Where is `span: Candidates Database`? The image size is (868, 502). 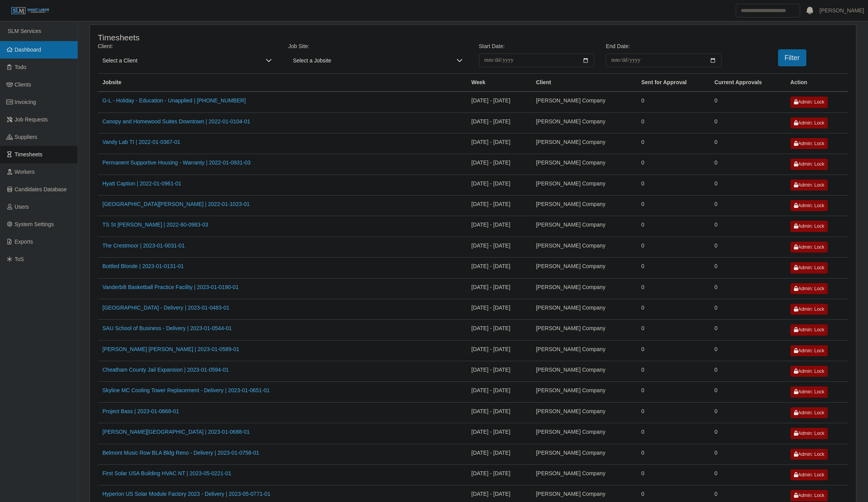 span: Candidates Database is located at coordinates (41, 189).